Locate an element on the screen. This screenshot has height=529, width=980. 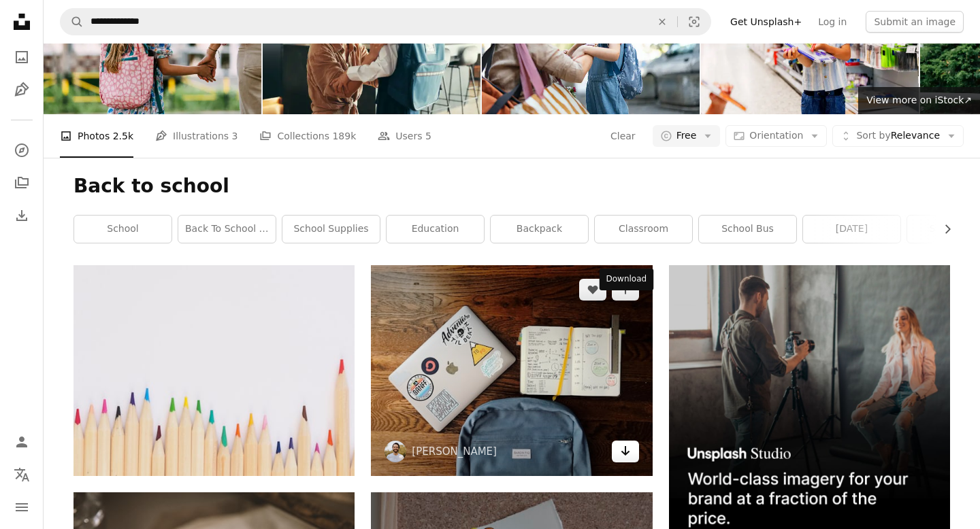
a: Collections 189k is located at coordinates (308, 136).